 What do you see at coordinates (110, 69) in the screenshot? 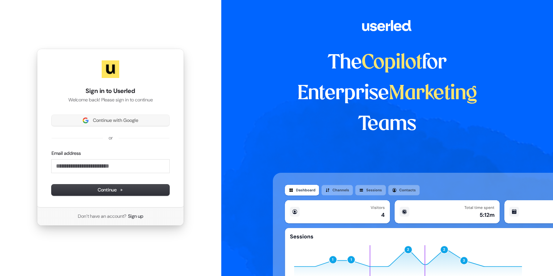
I see `img: Userled` at bounding box center [110, 69].